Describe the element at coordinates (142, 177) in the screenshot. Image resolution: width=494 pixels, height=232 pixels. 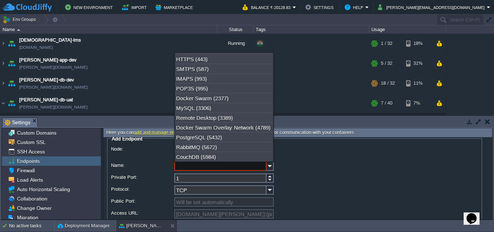
I see `label: Private Port:` at that location.